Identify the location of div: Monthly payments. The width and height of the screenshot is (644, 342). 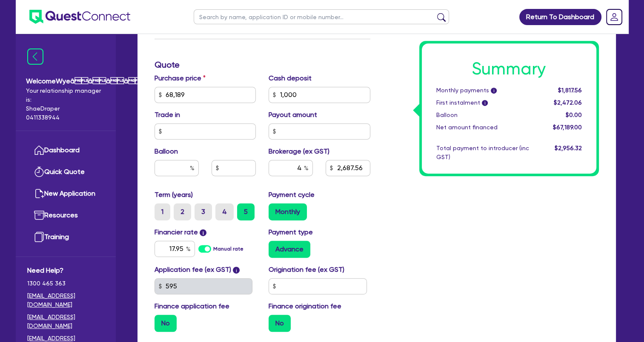
(483, 90).